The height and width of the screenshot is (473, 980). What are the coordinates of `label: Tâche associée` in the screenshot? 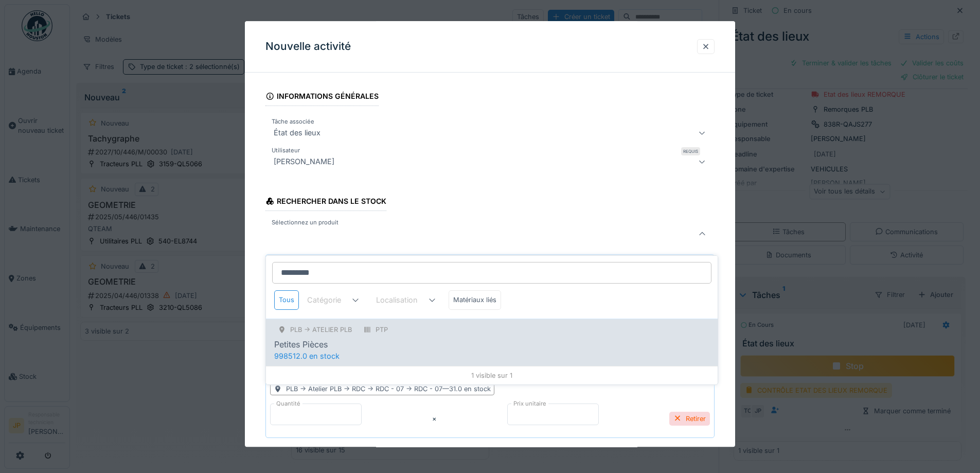 It's located at (292, 122).